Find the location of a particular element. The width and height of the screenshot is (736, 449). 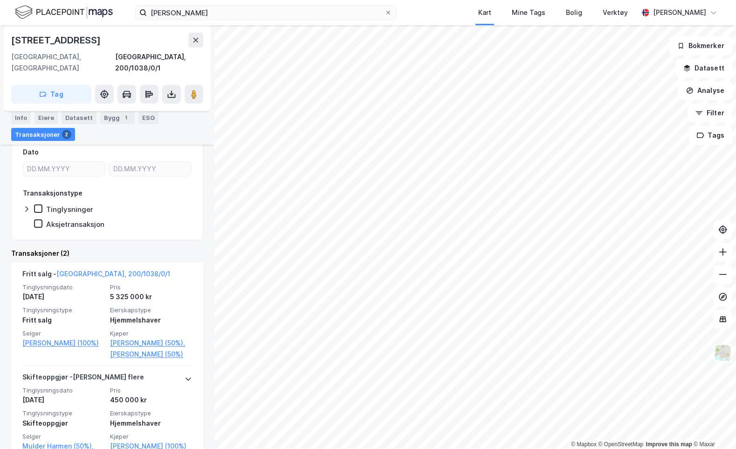

div: Dato is located at coordinates (31, 152).